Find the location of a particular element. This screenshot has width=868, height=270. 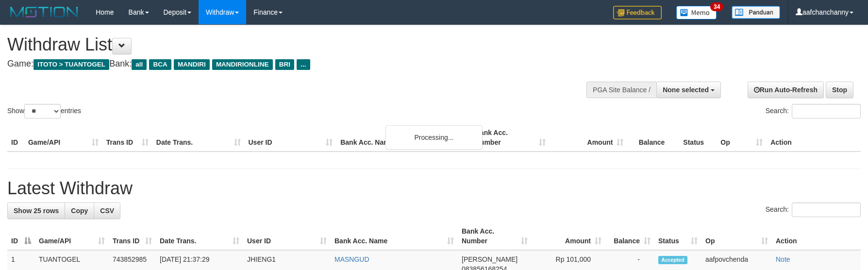

span: MANDIRIONLINE is located at coordinates (242, 64).